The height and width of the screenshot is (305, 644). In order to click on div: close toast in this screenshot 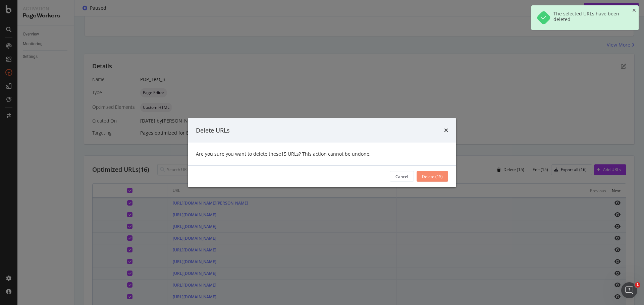, I will do `click(634, 11)`.